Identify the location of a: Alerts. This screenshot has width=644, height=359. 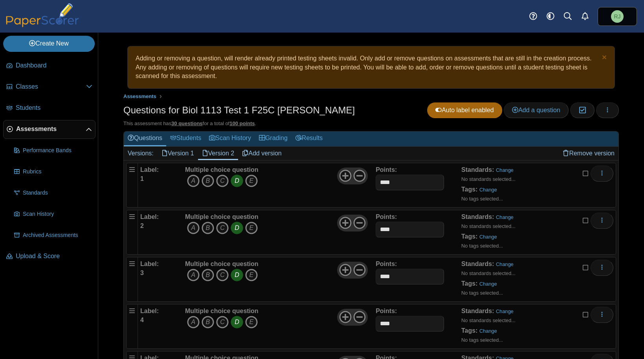
(585, 17).